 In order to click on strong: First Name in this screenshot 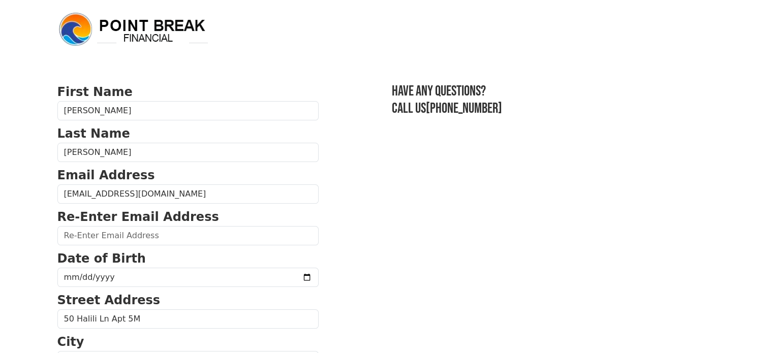, I will do `click(95, 92)`.